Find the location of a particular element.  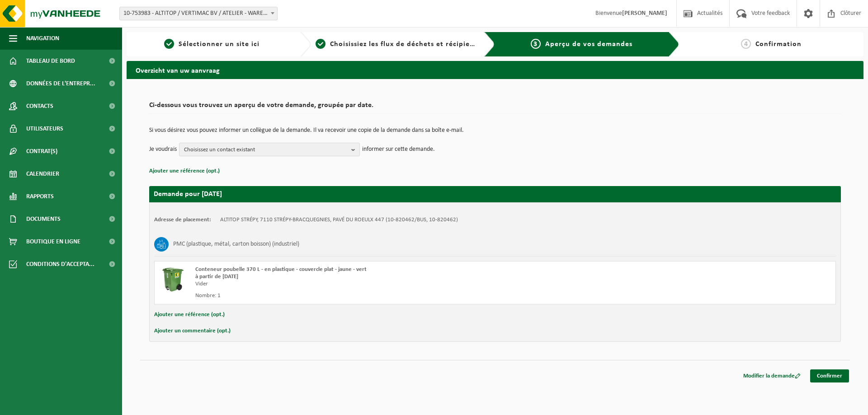

span: Conditions d'accepta... is located at coordinates (60, 264).